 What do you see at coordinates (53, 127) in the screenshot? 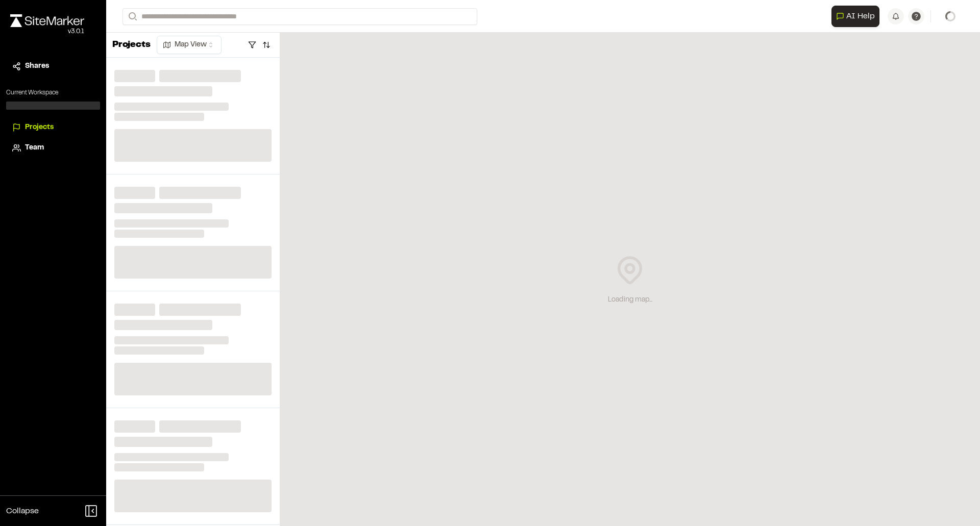
I see `a: Projects` at bounding box center [53, 127].